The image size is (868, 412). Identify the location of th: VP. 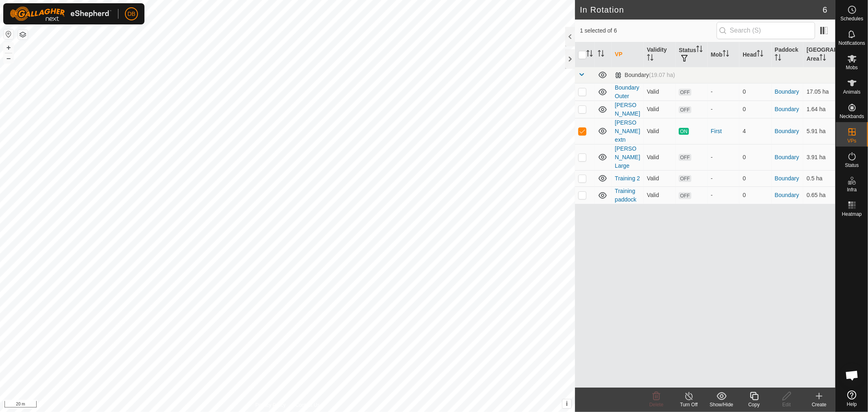
(628, 55).